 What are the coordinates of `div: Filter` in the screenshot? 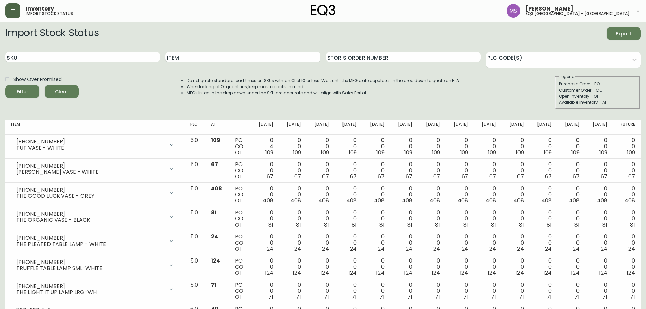 It's located at (22, 92).